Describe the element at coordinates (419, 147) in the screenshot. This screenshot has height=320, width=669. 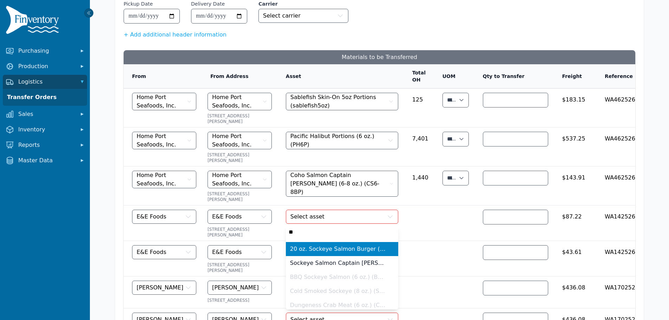
I see `td: 7,401` at that location.